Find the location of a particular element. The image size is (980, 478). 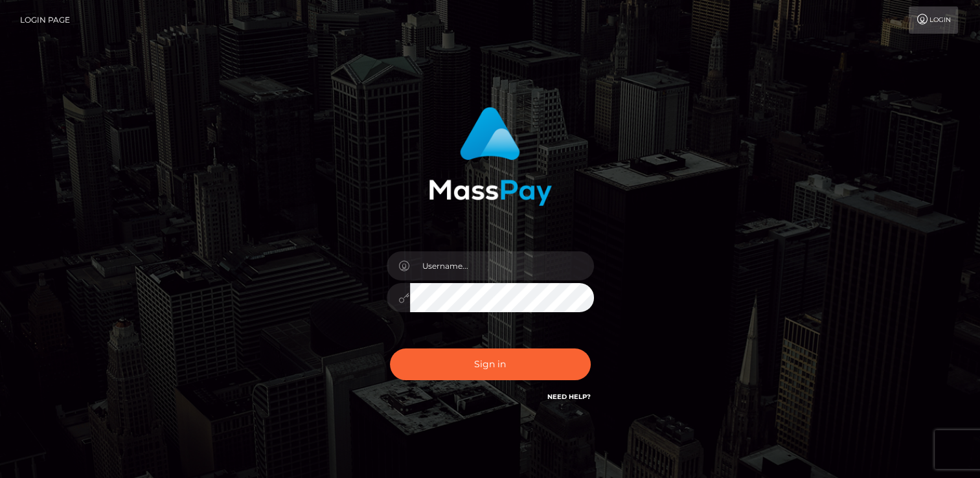

a: Login is located at coordinates (933, 20).